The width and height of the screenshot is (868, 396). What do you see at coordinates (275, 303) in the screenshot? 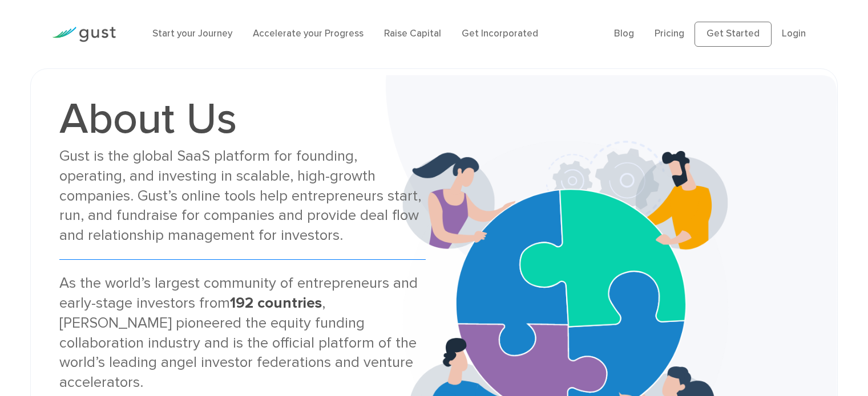
I see `strong: 192 countries` at bounding box center [275, 303].